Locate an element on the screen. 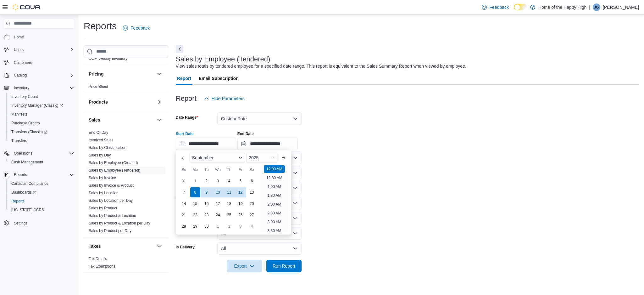 Image resolution: width=644 pixels, height=295 pixels. div: day-6 is located at coordinates (252, 181).